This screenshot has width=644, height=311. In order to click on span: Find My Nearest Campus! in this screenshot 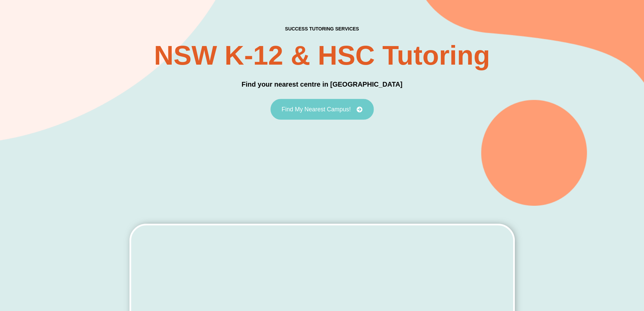, I will do `click(316, 110)`.